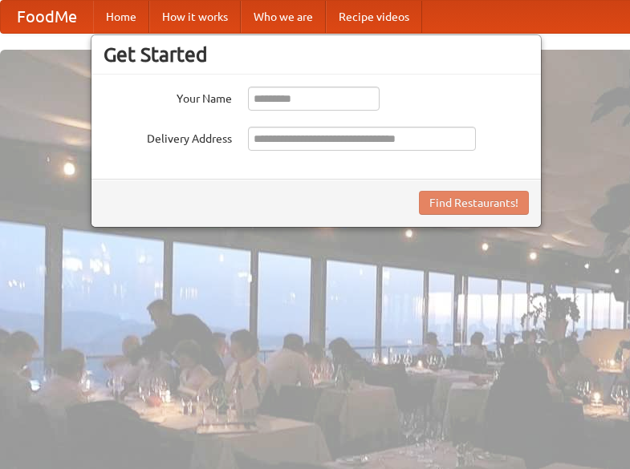  Describe the element at coordinates (168, 136) in the screenshot. I see `label: Delivery Address` at that location.